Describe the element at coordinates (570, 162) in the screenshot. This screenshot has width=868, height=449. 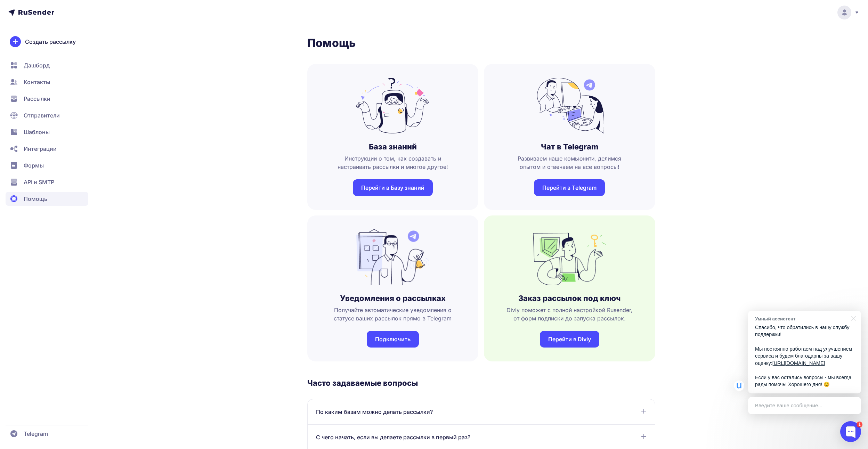
I see `span: Развиваем наше комьюнити, делимся опытом и отвечаем на все вопросы!` at that location.